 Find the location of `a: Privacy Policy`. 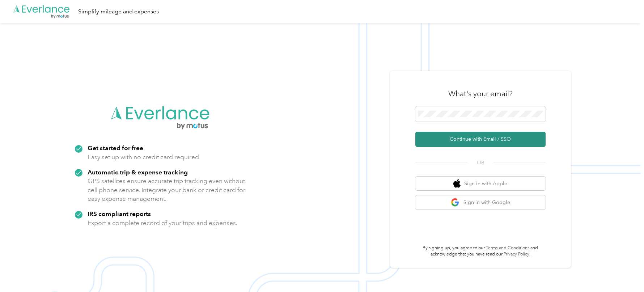

a: Privacy Policy is located at coordinates (516, 254).